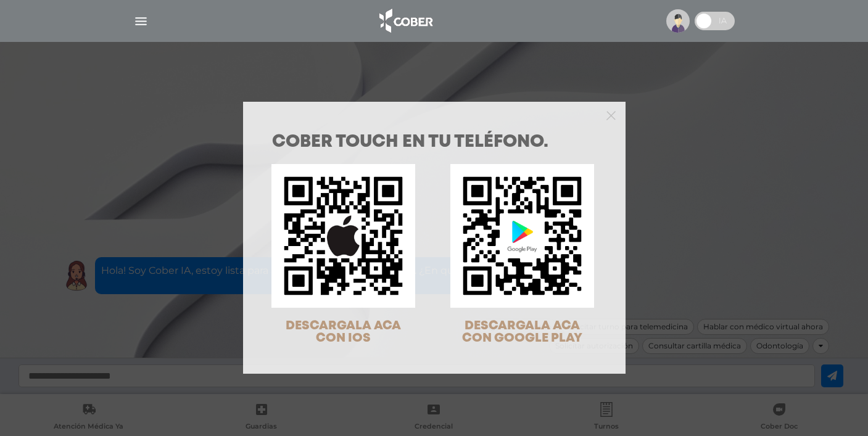 The width and height of the screenshot is (868, 436). What do you see at coordinates (343, 332) in the screenshot?
I see `span: DESCARGALA ACA CON IOS` at bounding box center [343, 332].